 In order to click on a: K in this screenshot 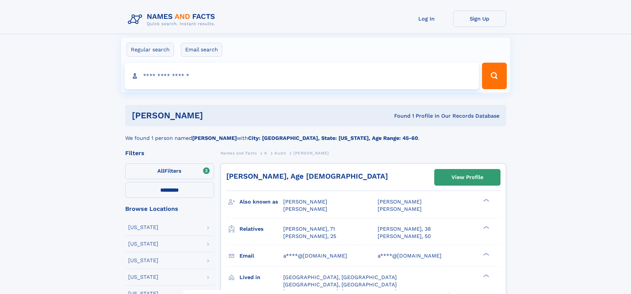, I will do `click(266, 153)`.